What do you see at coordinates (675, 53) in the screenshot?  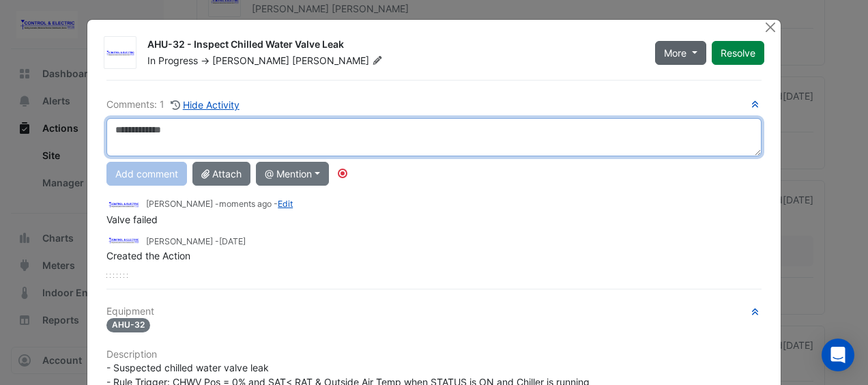 I see `span: More` at bounding box center [675, 53].